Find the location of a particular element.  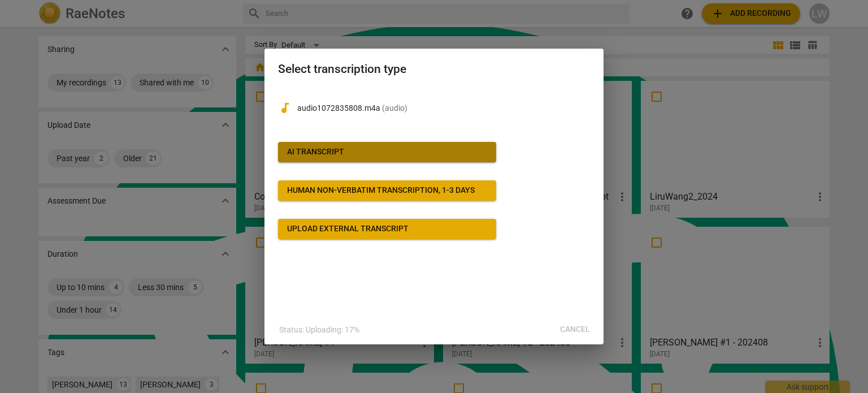

p: audio1072835808.m4a(audio) is located at coordinates (444, 108).